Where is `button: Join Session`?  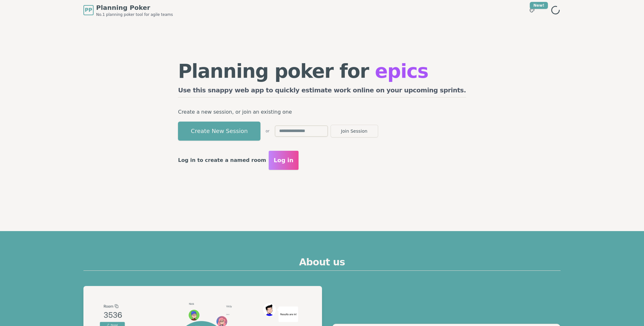
button: Join Session is located at coordinates (354, 131).